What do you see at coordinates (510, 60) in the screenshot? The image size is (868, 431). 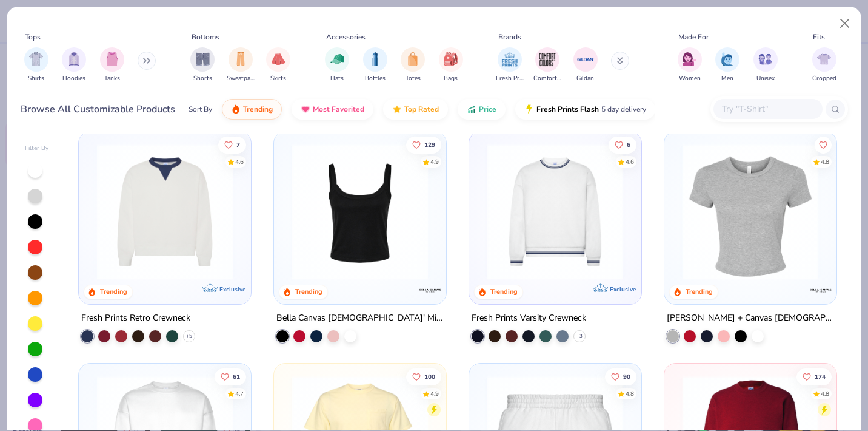 I see `img: Fresh Prints Image` at bounding box center [510, 60].